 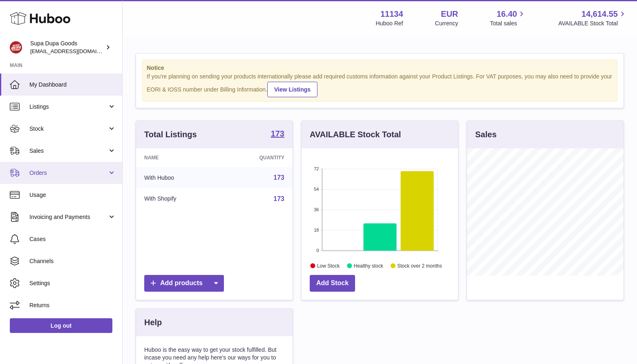 I want to click on td: With Huboo, so click(x=178, y=178).